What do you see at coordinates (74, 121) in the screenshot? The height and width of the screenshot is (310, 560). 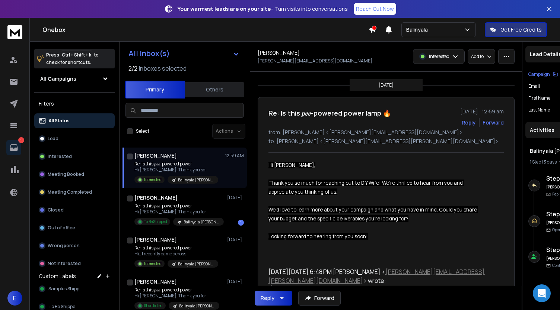 I see `button: All Status` at bounding box center [74, 121].